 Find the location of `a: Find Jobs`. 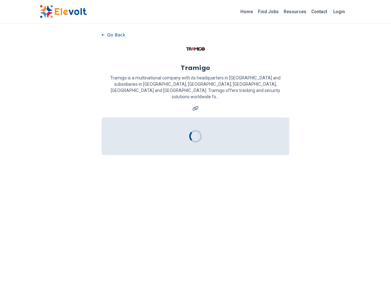

a: Find Jobs is located at coordinates (268, 12).